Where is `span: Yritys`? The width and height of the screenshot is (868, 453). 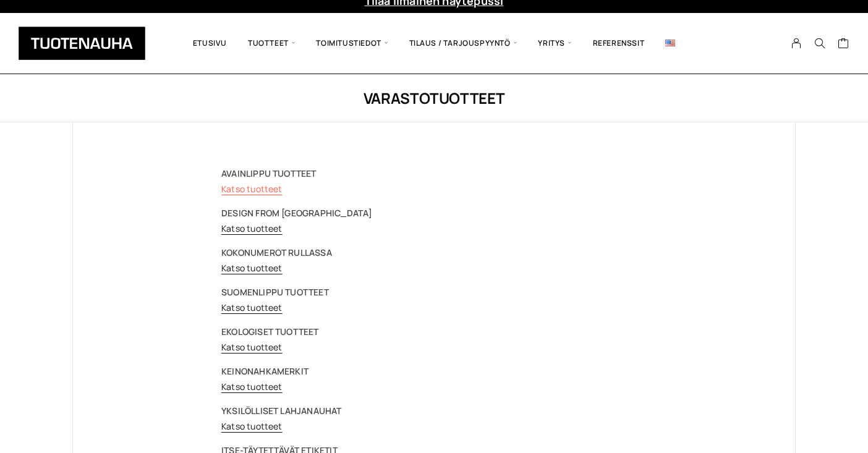
span: Yritys is located at coordinates (555, 43).